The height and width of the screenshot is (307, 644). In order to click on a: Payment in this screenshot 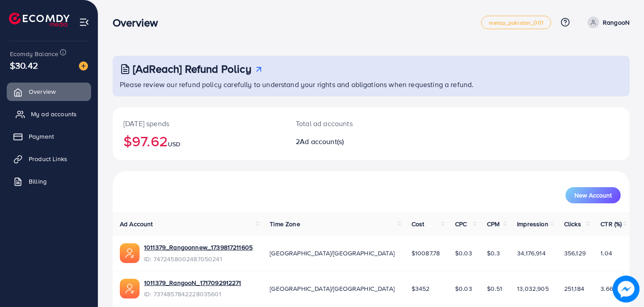, I will do `click(49, 137)`.